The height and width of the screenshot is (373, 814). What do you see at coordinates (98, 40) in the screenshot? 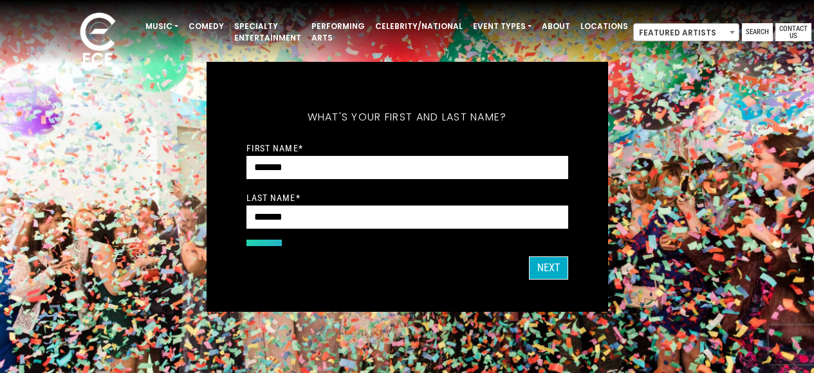
I see `img: ece_new_logo_whitev2-1.png` at bounding box center [98, 40].